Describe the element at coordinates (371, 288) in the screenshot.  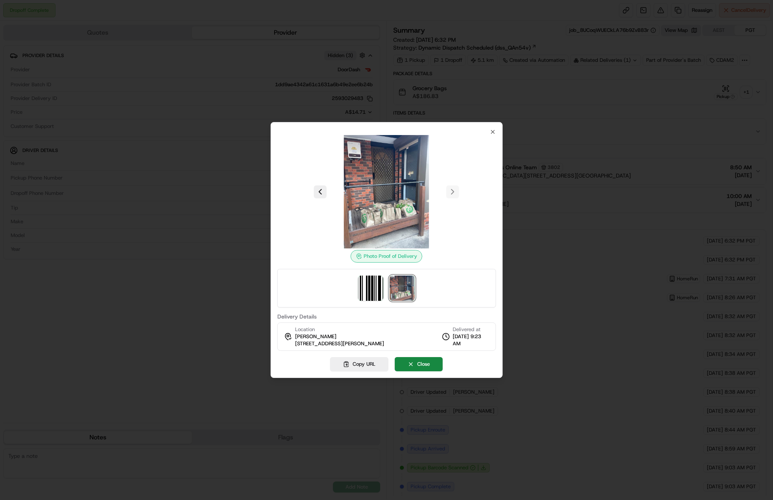
I see `img: barcode_scan_on_pickup image` at that location.